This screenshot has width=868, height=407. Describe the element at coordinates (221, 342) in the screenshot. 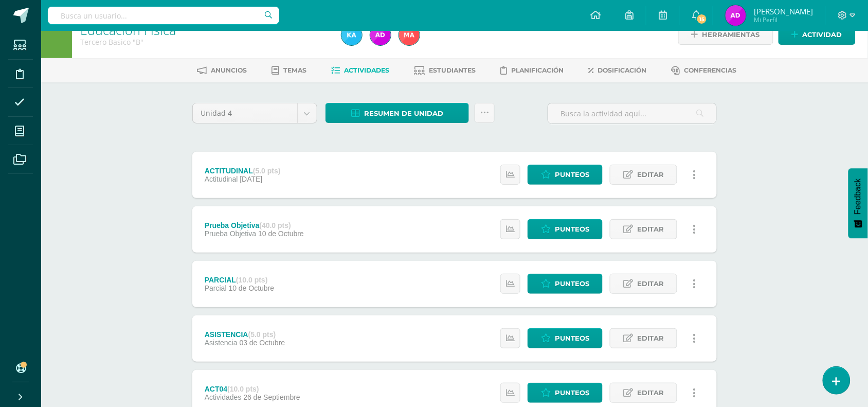

I see `span: Asistencia` at that location.